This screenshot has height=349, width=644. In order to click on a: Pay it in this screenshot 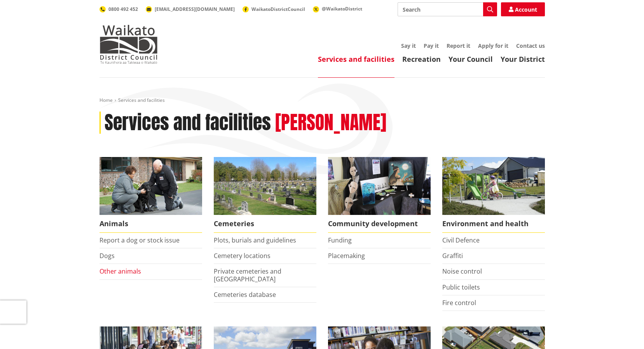, I will do `click(431, 45)`.